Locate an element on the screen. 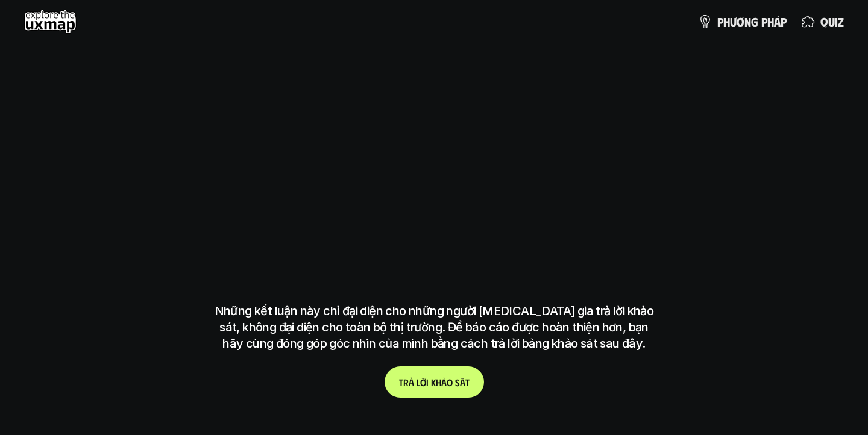  span: ơ is located at coordinates (740, 21).